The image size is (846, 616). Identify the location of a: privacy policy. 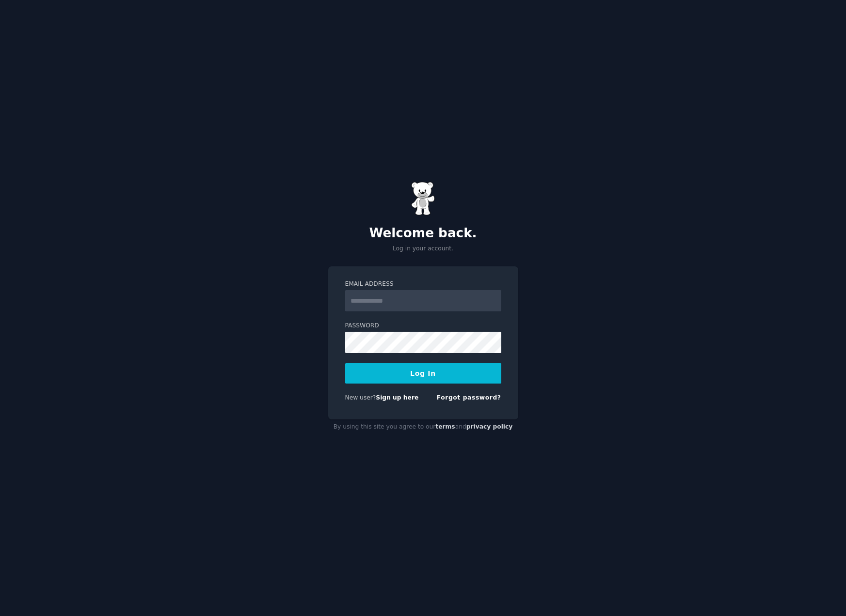
(489, 426).